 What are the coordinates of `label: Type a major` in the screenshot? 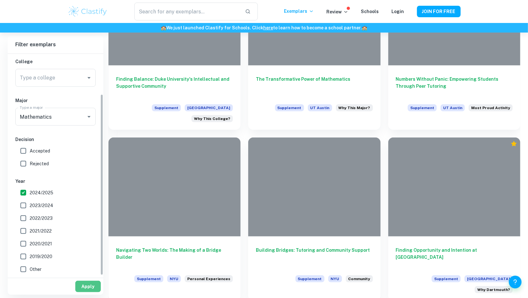 It's located at (32, 107).